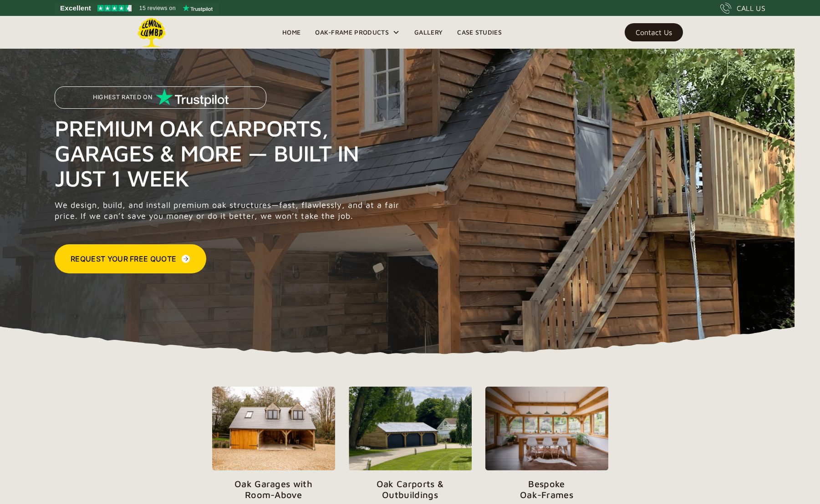 The image size is (820, 504). I want to click on div: CALL US, so click(750, 9).